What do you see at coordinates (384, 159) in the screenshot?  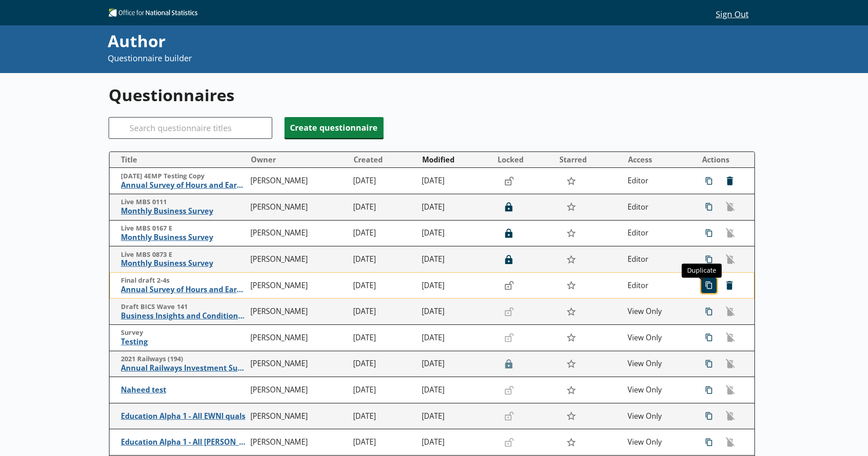 I see `button: Created` at bounding box center [384, 159].